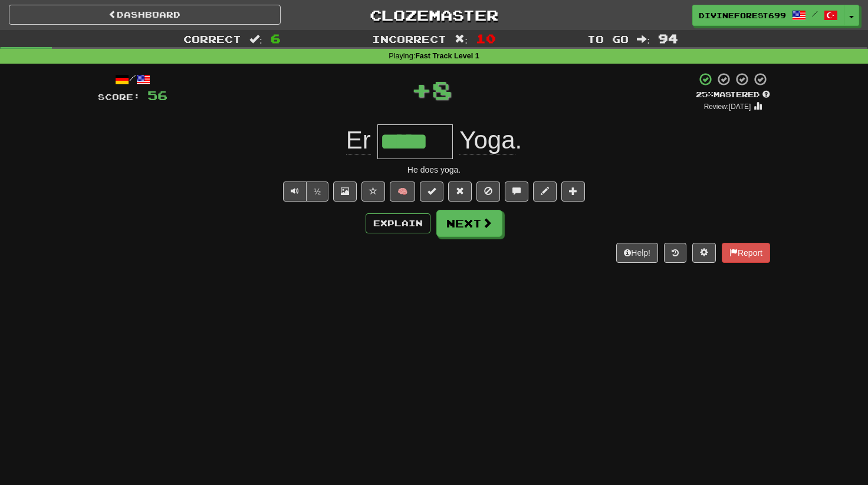  Describe the element at coordinates (705, 94) in the screenshot. I see `span: 25 %` at that location.